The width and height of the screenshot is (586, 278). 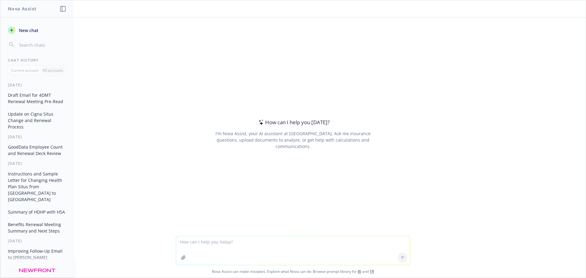 I want to click on button: Draft Email for 4DMT Renewal Meeting Pre-Read, so click(x=37, y=98).